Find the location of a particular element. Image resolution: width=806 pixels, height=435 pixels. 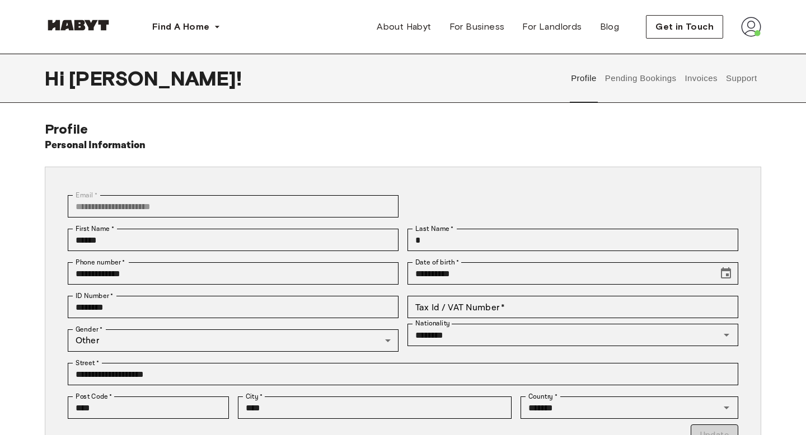

button: Profile is located at coordinates (583, 78).